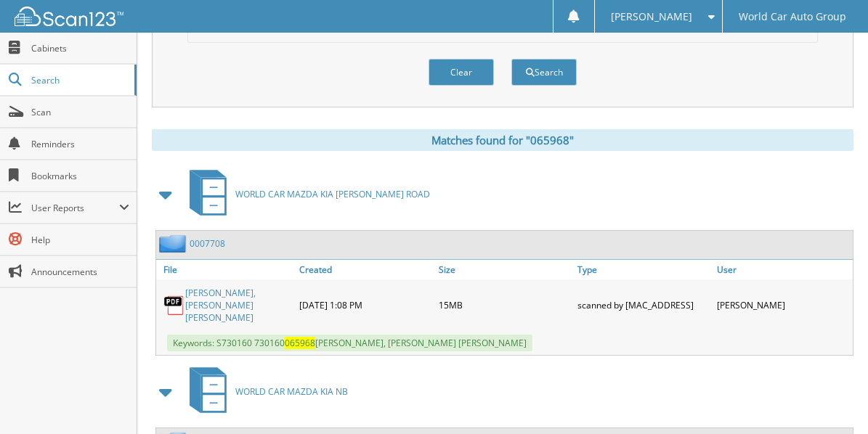  I want to click on span: Cabinets, so click(80, 48).